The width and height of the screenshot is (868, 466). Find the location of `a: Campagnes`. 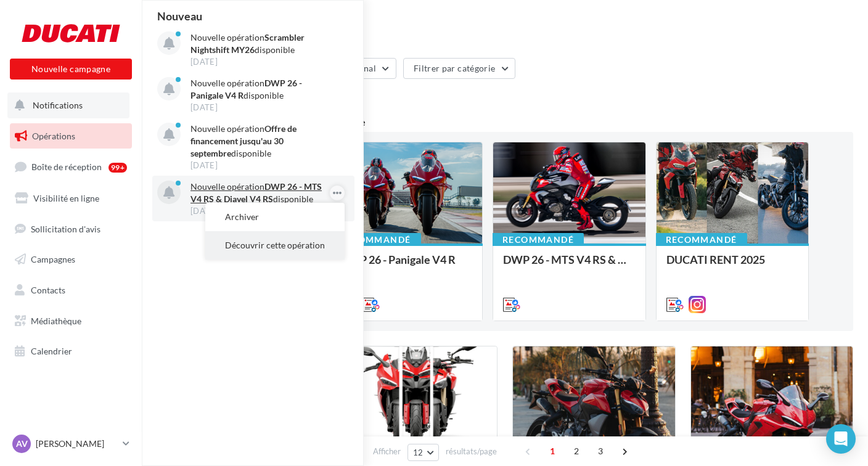

a: Campagnes is located at coordinates (71, 259).